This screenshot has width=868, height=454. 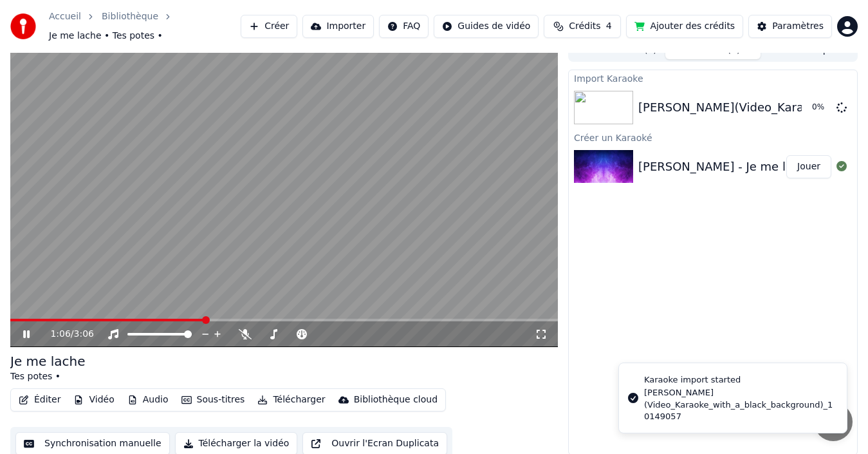 What do you see at coordinates (291, 400) in the screenshot?
I see `button: Télécharger` at bounding box center [291, 400].